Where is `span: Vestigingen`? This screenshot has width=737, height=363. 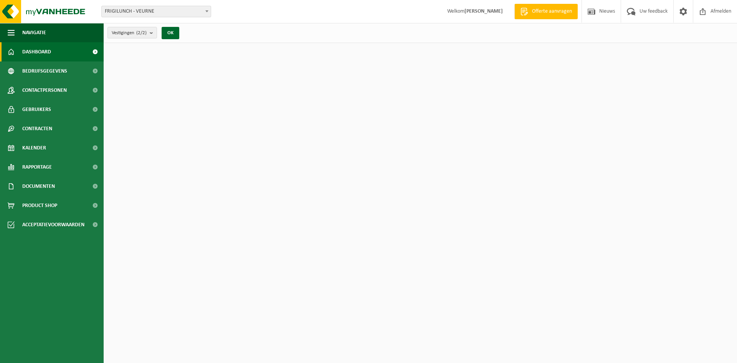 span: Vestigingen is located at coordinates (129, 33).